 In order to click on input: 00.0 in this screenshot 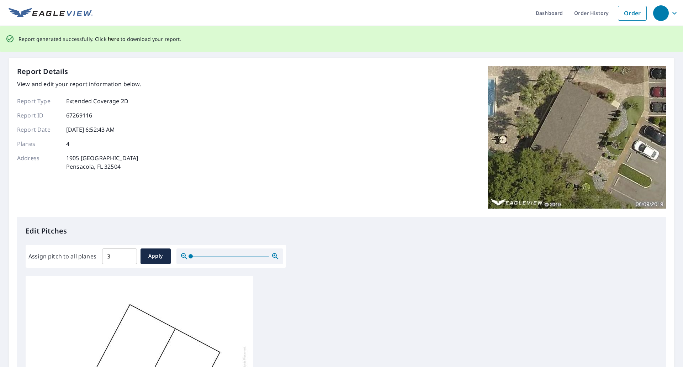, I will do `click(119, 256)`.